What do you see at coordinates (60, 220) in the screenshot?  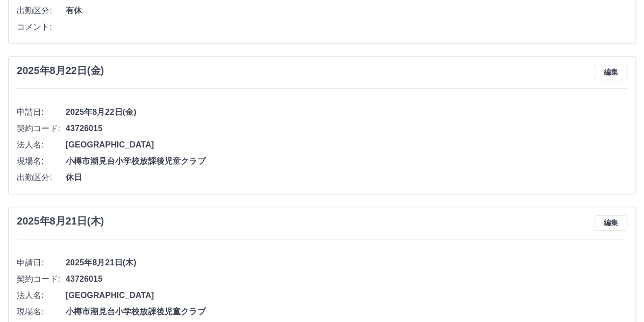 I see `h3: 2025年8月21日(木)` at bounding box center [60, 220].